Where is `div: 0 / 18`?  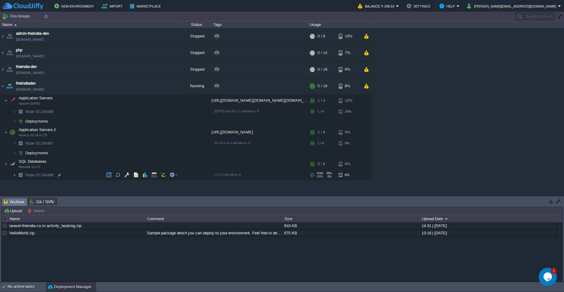 div: 0 / 18 is located at coordinates (322, 69).